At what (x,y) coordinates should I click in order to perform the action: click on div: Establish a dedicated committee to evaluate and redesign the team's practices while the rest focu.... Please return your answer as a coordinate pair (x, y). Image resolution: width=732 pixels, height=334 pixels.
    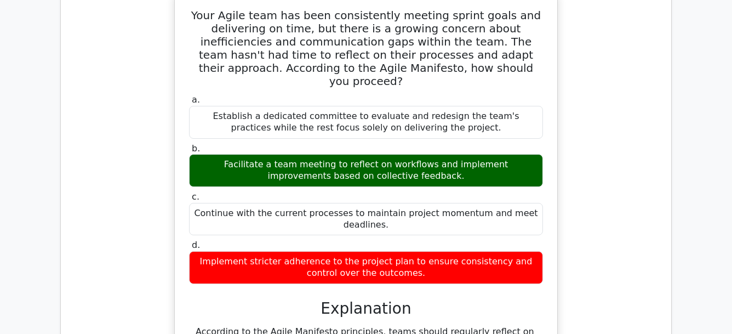
    Looking at the image, I should click on (366, 122).